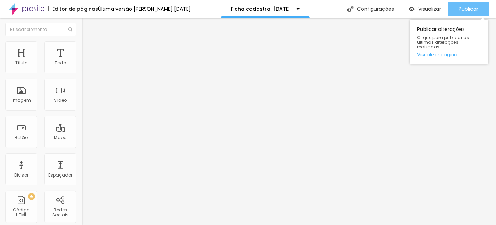 The width and height of the screenshot is (496, 225). What do you see at coordinates (60, 212) in the screenshot?
I see `div: Redes Sociais` at bounding box center [60, 212].